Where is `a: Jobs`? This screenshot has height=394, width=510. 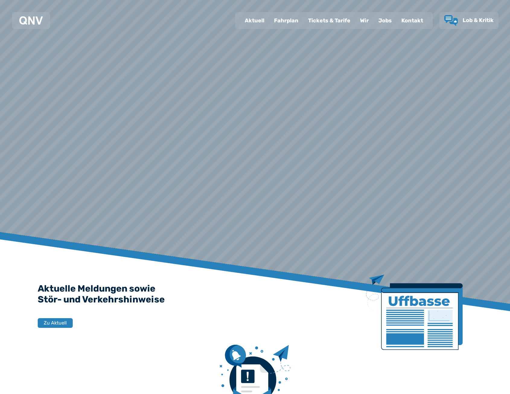 a: Jobs is located at coordinates (385, 21).